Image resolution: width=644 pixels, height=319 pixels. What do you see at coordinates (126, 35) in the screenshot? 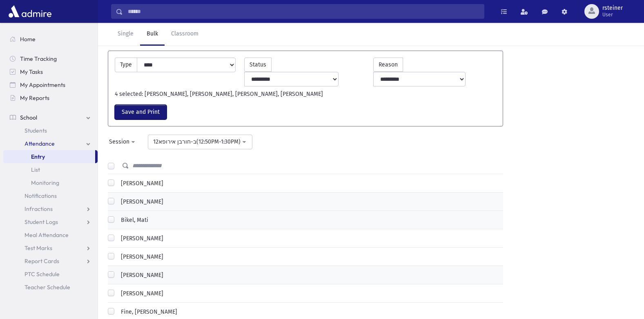
I see `a: Single` at bounding box center [126, 35].